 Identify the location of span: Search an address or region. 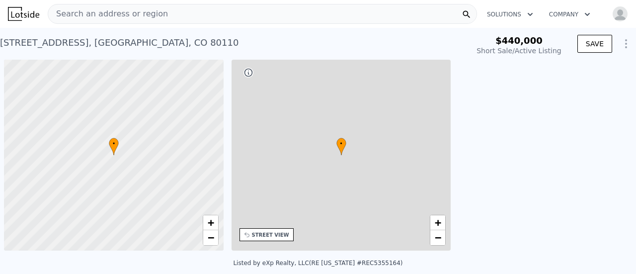
(108, 14).